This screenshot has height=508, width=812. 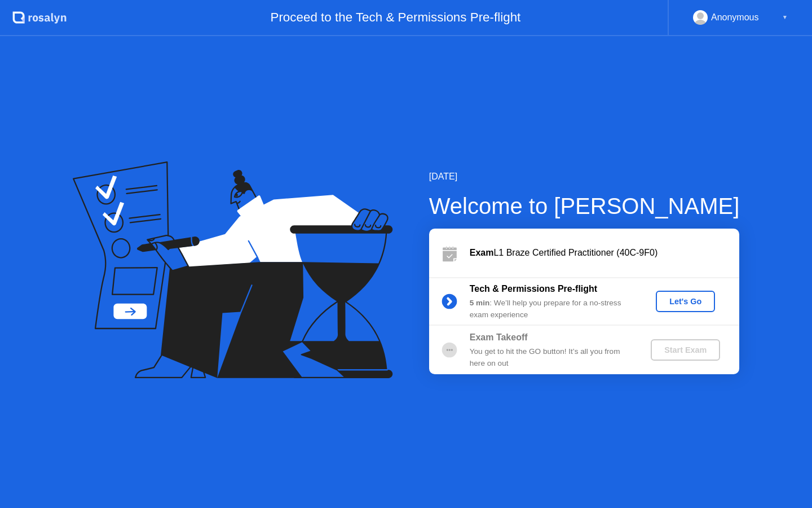 What do you see at coordinates (735, 18) in the screenshot?
I see `div: Anonymous` at bounding box center [735, 18].